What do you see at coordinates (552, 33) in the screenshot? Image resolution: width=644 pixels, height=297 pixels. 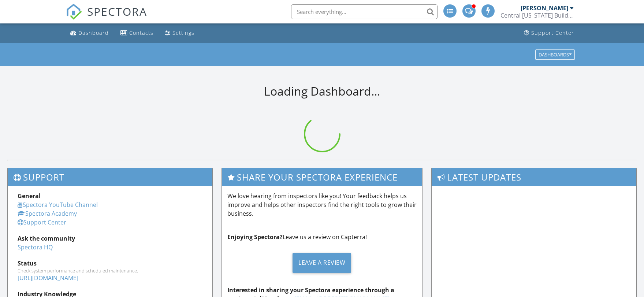 I see `div: Support Center` at bounding box center [552, 33].